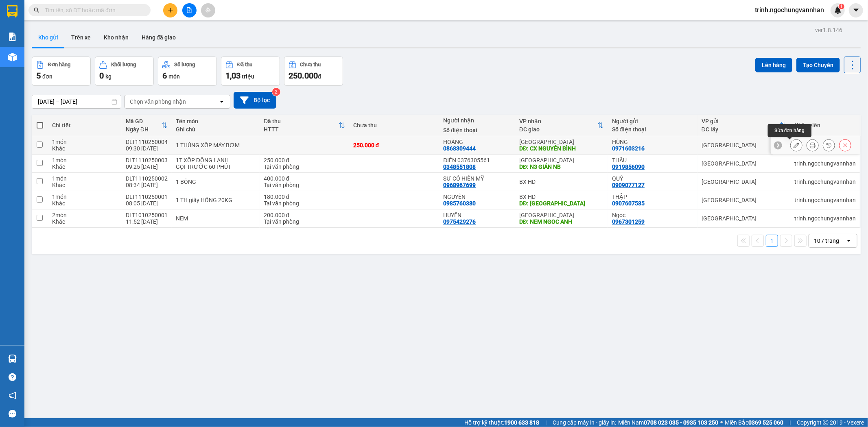 The image size is (868, 427). I want to click on div: HÙNG, so click(652, 142).